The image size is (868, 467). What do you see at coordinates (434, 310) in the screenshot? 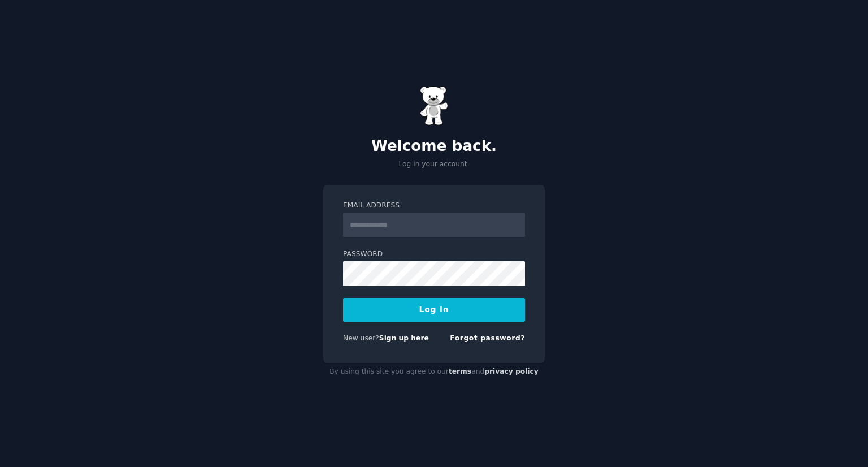
I see `button: Log In` at bounding box center [434, 310].